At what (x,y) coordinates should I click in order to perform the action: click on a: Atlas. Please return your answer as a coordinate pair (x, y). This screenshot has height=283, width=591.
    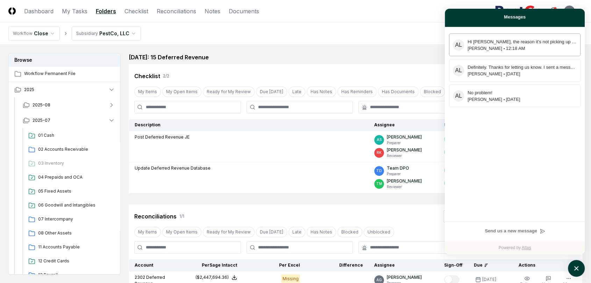
    Looking at the image, I should click on (526, 248).